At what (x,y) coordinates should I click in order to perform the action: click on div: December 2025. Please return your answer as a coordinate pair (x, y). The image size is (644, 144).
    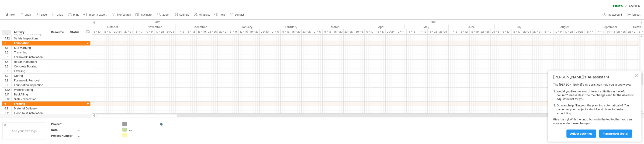
    Looking at the image, I should click on (200, 27).